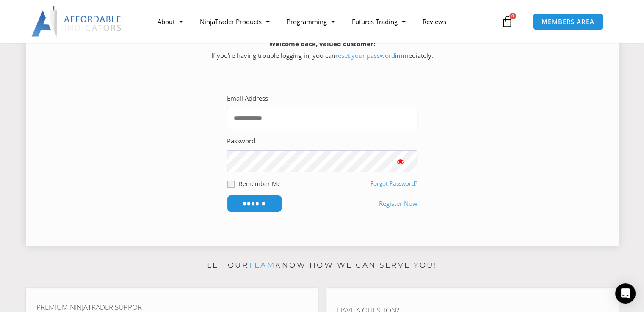 This screenshot has width=644, height=312. I want to click on p: If you’re having trouble logging in, you can immediately., so click(322, 50).